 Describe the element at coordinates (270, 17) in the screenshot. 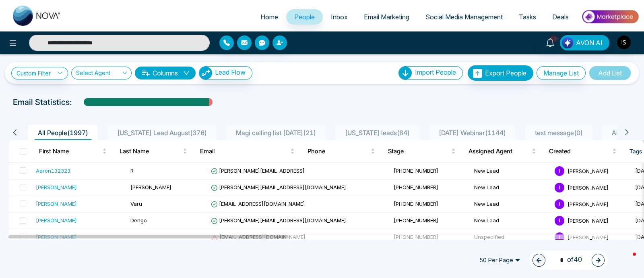

I see `span: Home` at that location.